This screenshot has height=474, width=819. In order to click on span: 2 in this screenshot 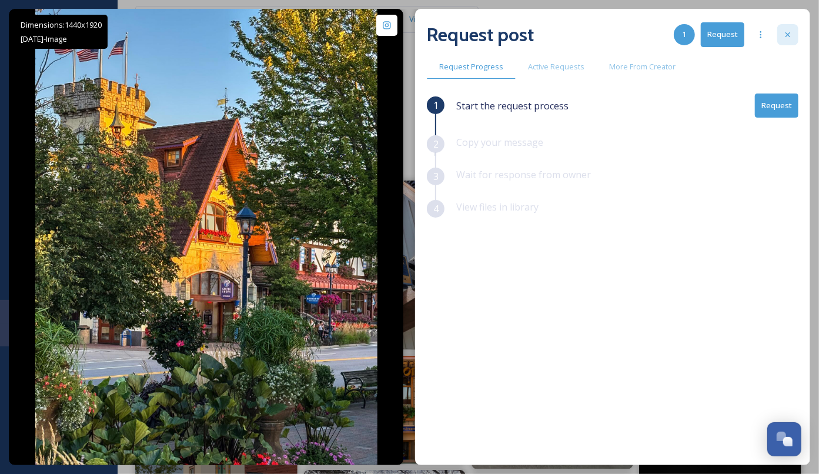, I will do `click(436, 144)`.